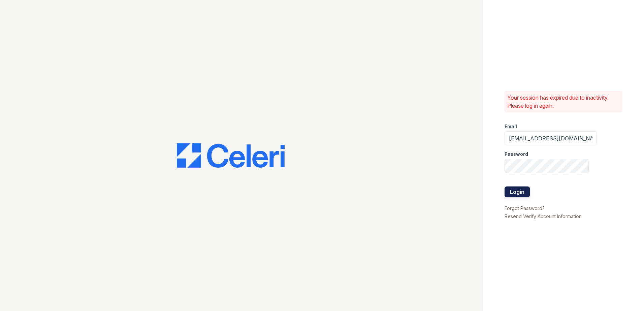 Image resolution: width=644 pixels, height=311 pixels. Describe the element at coordinates (231, 156) in the screenshot. I see `img: CE_Logo_Blue-a8612792a0a2168367f1c8372b55b34899dd931a85d93a1a3d3e32e68fde9ad4.png` at that location.